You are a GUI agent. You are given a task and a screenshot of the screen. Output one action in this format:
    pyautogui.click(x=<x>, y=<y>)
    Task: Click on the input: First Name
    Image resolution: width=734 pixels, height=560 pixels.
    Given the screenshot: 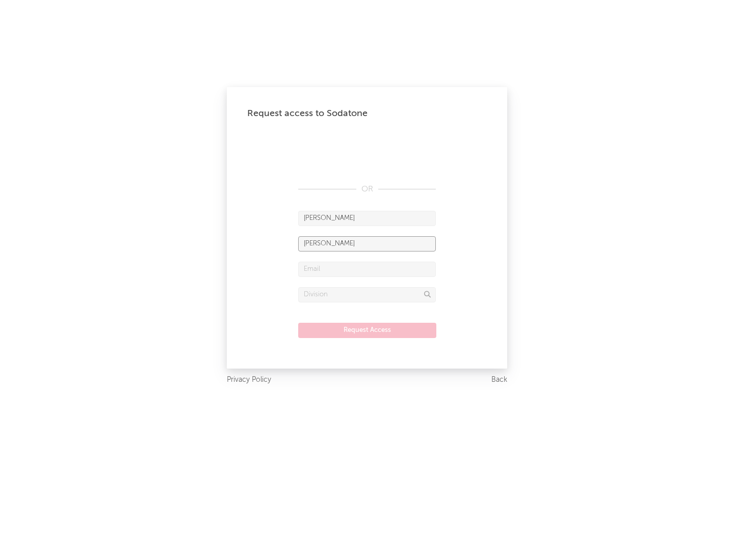 What is the action you would take?
    pyautogui.click(x=367, y=218)
    